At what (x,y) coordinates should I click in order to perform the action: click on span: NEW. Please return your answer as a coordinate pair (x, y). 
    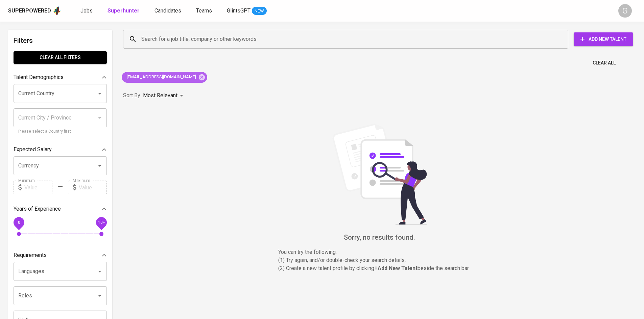
    Looking at the image, I should click on (259, 11).